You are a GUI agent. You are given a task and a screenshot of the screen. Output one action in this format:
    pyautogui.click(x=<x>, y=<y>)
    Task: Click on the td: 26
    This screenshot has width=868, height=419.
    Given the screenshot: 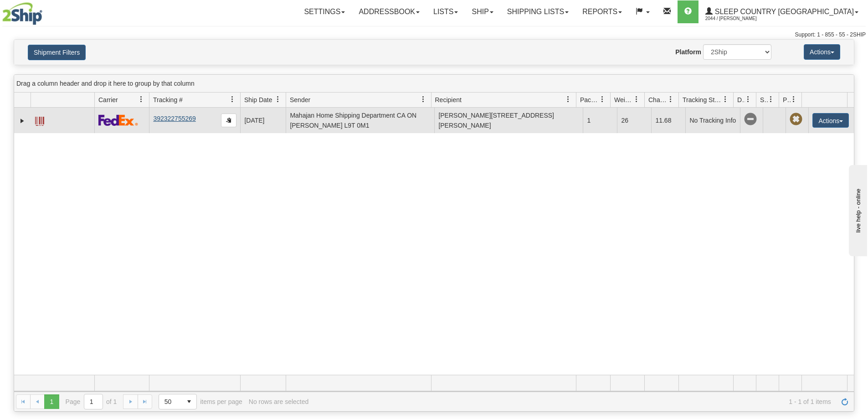 What is the action you would take?
    pyautogui.click(x=634, y=120)
    